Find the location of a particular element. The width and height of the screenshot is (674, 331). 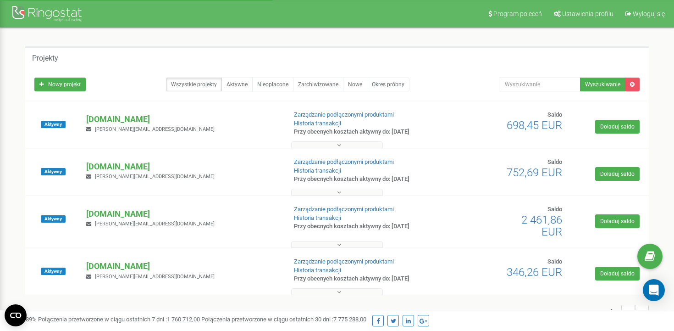

a: Wszystkie projekty is located at coordinates (194, 84).